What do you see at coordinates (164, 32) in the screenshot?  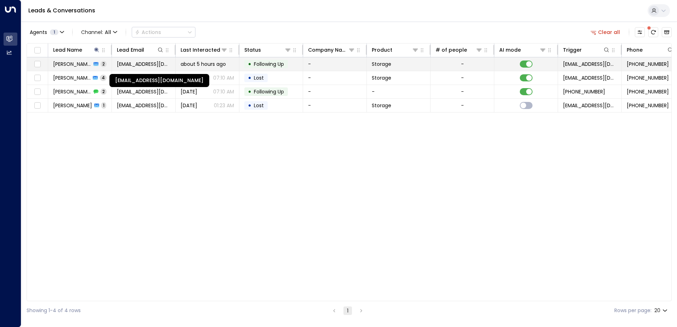 I see `button: Actions` at bounding box center [164, 32].